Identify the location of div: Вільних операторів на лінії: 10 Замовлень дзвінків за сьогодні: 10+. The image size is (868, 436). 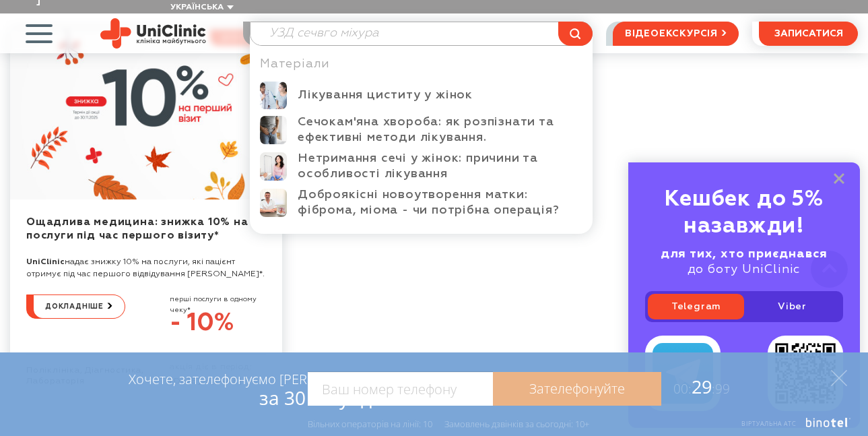
(448, 424).